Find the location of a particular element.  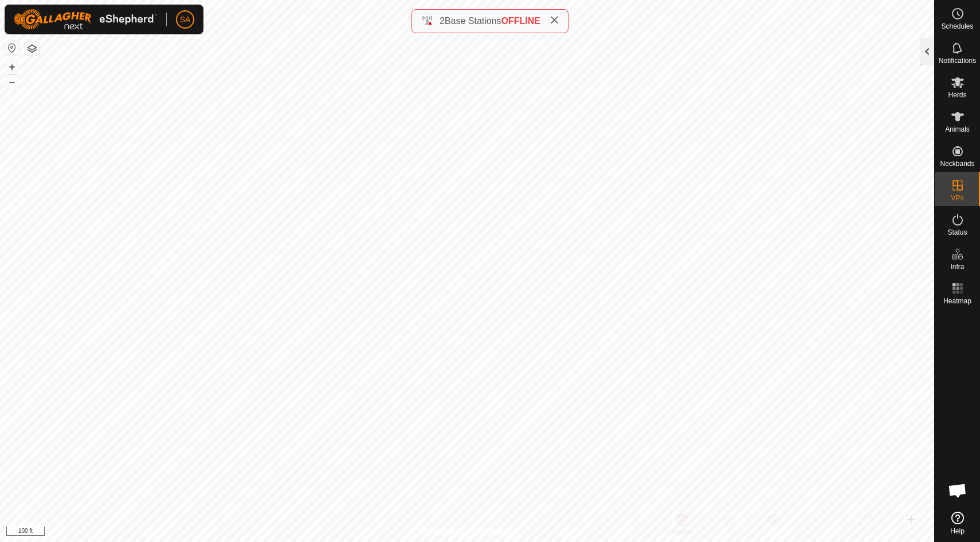

a: Contact Us is located at coordinates (495, 533).